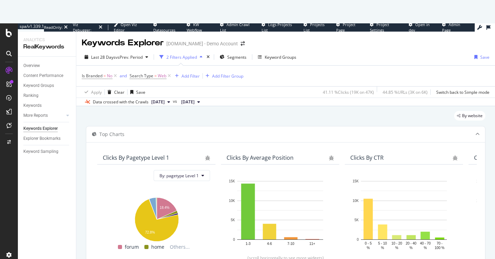  I want to click on span: No, so click(110, 76).